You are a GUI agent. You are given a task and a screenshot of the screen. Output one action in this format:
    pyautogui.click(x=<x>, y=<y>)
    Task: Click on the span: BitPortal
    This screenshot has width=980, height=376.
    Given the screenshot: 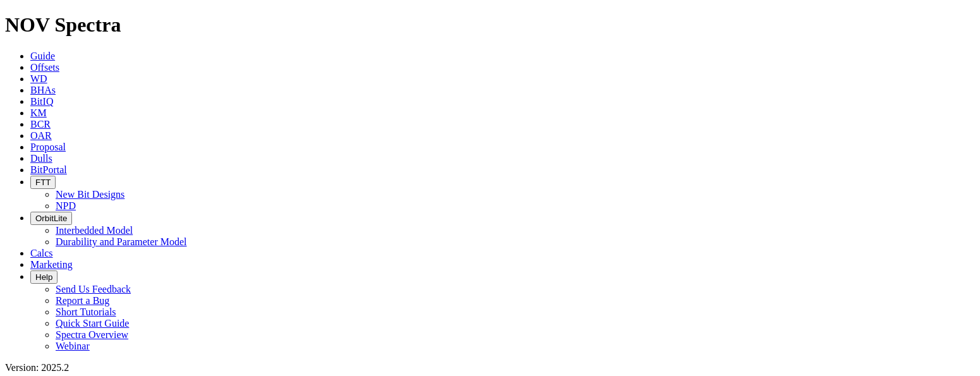 What is the action you would take?
    pyautogui.click(x=49, y=169)
    